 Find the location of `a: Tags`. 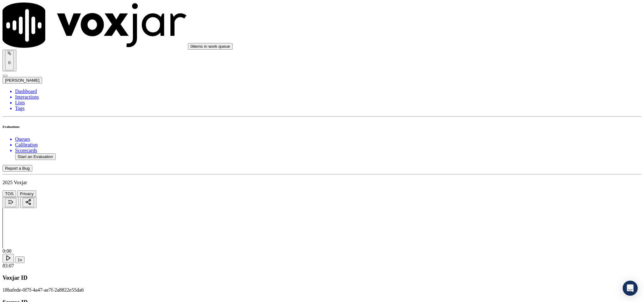

a: Tags is located at coordinates (328, 108).